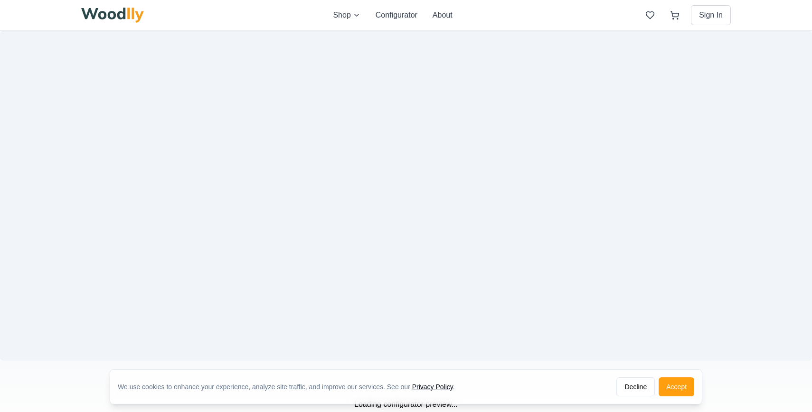 Image resolution: width=812 pixels, height=412 pixels. I want to click on button: Shop, so click(346, 15).